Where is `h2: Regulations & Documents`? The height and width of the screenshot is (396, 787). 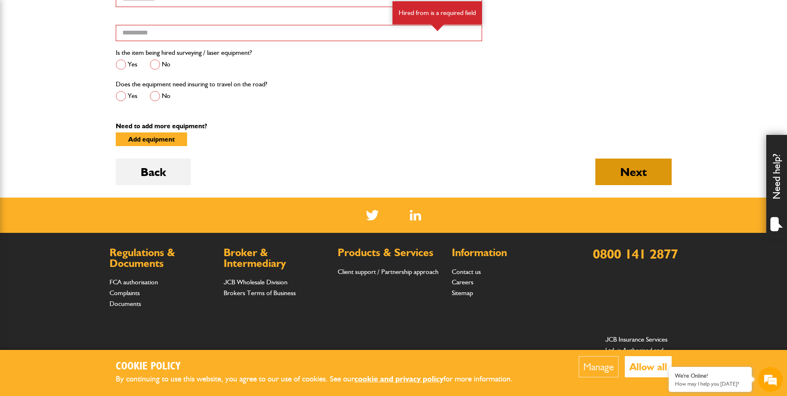
h2: Regulations & Documents is located at coordinates (162, 258).